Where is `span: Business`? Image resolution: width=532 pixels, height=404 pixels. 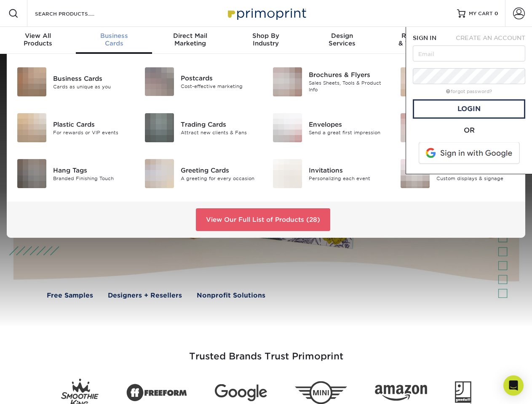
span: Business is located at coordinates (114, 36).